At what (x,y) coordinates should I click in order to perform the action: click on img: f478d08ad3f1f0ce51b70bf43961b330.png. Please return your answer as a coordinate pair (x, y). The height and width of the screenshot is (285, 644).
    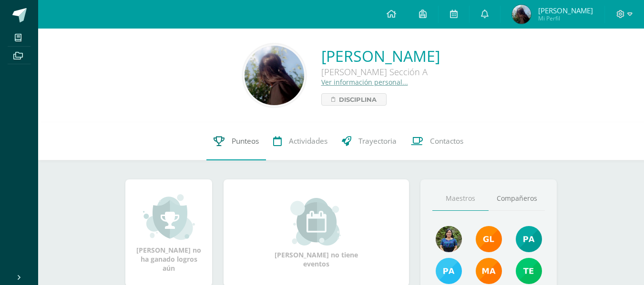
    Looking at the image, I should click on (528, 271).